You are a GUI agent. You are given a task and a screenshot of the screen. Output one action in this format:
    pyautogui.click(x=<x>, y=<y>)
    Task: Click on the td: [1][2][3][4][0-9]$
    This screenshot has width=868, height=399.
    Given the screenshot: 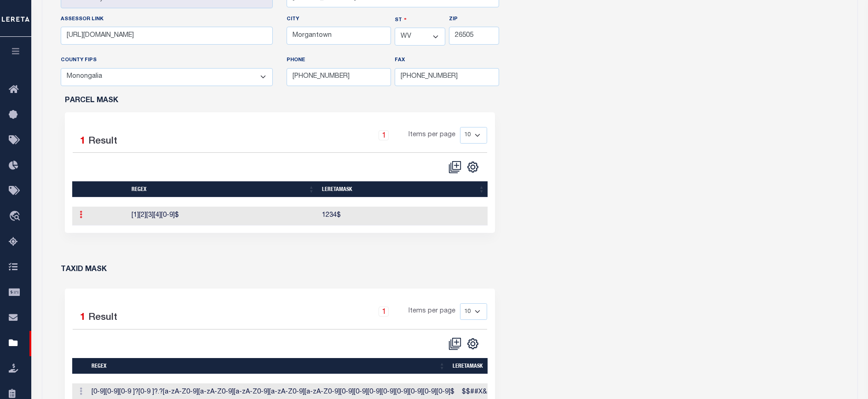 What is the action you would take?
    pyautogui.click(x=223, y=216)
    